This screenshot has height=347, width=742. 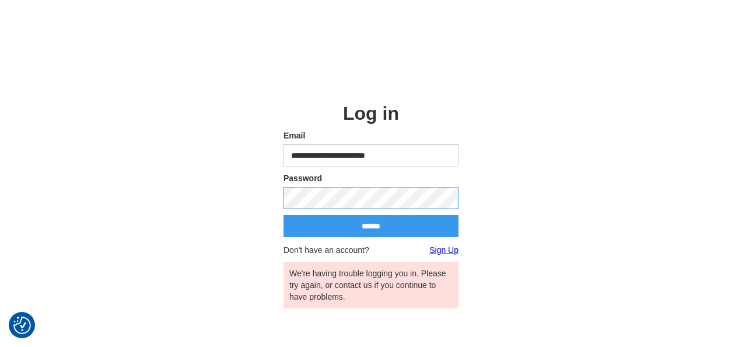 What do you see at coordinates (371, 135) in the screenshot?
I see `label: Email` at bounding box center [371, 135].